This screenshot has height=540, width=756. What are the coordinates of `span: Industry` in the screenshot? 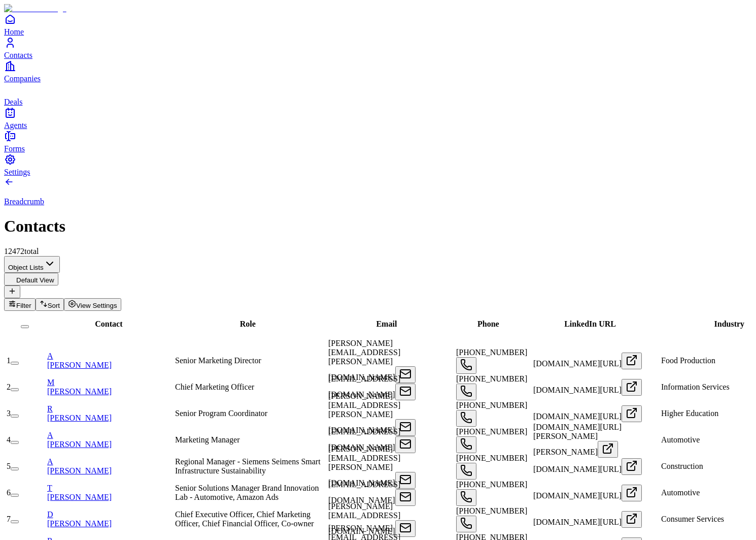 It's located at (729, 323).